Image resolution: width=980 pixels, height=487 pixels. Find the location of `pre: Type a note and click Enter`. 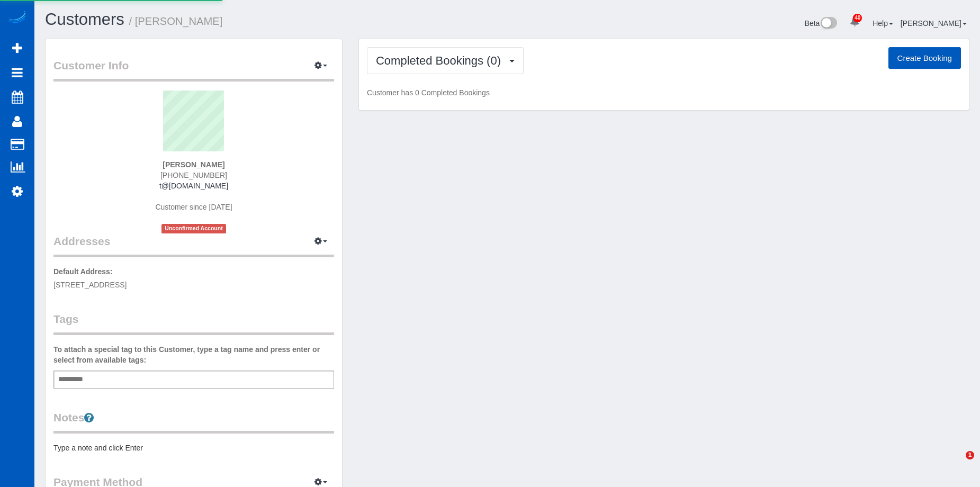

pre: Type a note and click Enter is located at coordinates (194, 448).